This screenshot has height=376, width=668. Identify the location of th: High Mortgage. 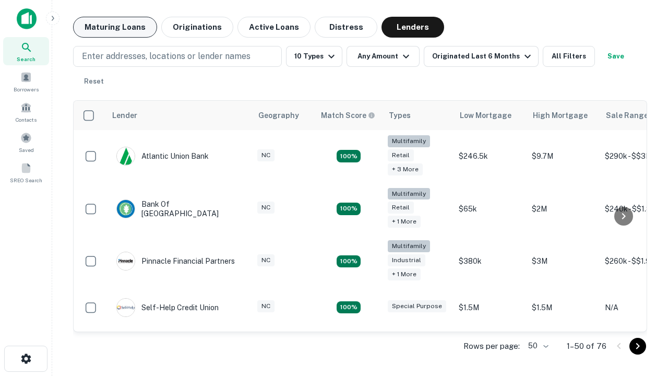
(563, 115).